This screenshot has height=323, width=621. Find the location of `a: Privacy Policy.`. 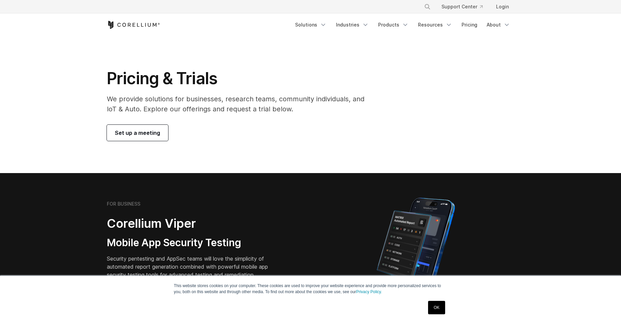

a: Privacy Policy. is located at coordinates (369, 291).